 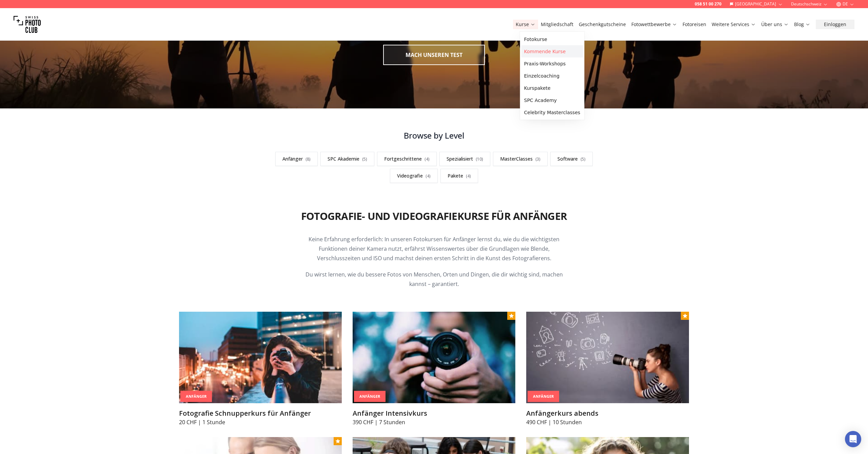 I want to click on a: Anfängerkurs abendsAnfängerAnfängerkurs abends490 CHF | 10 Stunden, so click(x=608, y=369).